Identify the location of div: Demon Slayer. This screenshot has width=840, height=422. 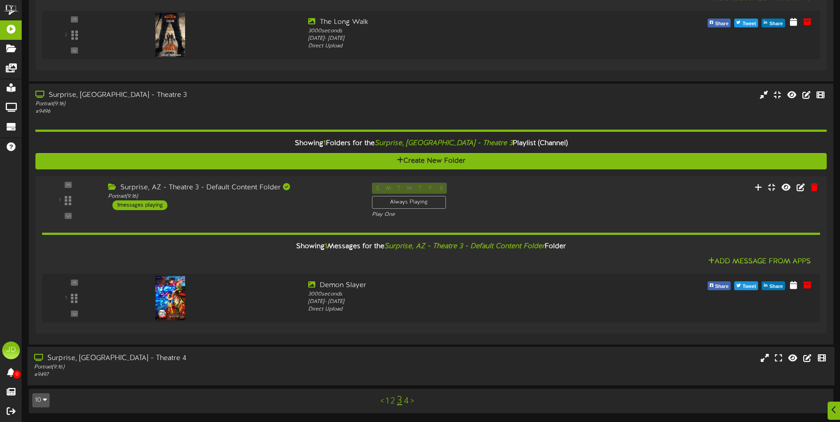
(463, 285).